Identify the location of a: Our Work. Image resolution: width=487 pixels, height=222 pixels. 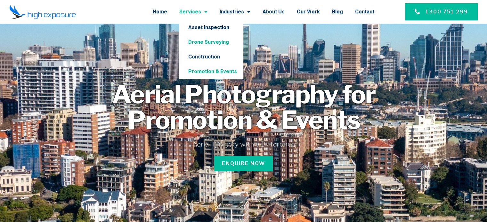
(308, 12).